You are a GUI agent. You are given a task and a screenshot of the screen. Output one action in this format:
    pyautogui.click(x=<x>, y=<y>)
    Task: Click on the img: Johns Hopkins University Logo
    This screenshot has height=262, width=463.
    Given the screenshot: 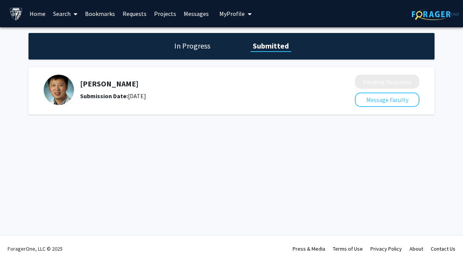 What is the action you would take?
    pyautogui.click(x=16, y=14)
    